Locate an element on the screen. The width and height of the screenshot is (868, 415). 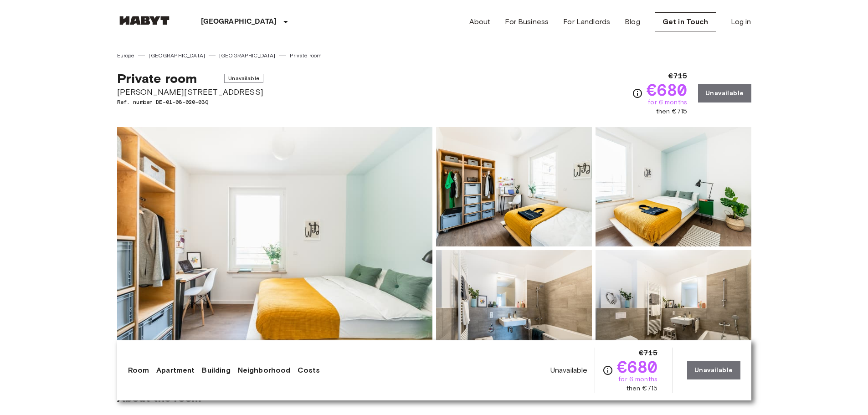
a: Europe is located at coordinates (126, 55).